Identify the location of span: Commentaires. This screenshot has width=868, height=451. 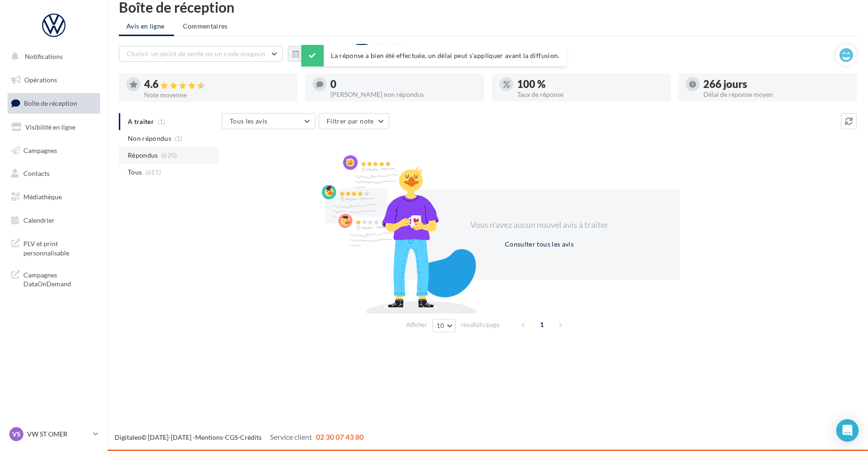
(206, 26).